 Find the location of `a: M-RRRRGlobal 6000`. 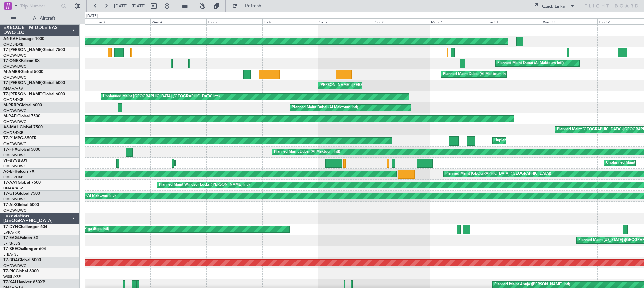

a: M-RRRRGlobal 6000 is located at coordinates (23, 105).